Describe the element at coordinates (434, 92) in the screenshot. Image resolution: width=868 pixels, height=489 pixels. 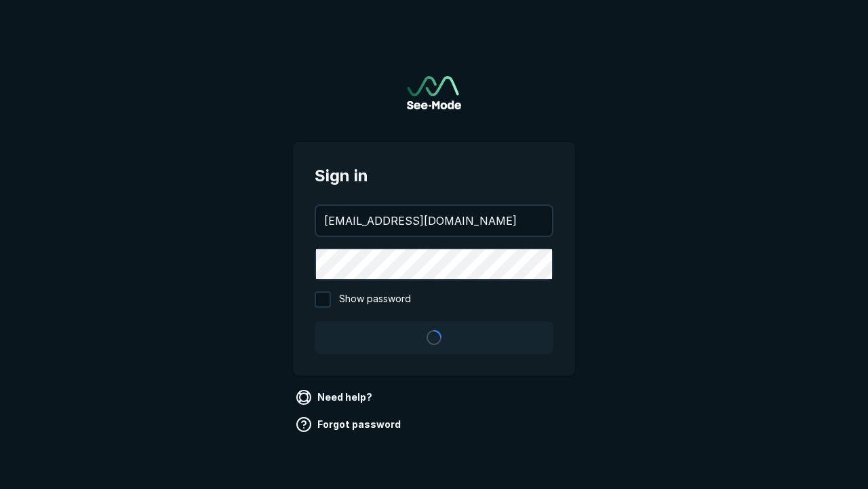
I see `a: Go to sign in` at that location.